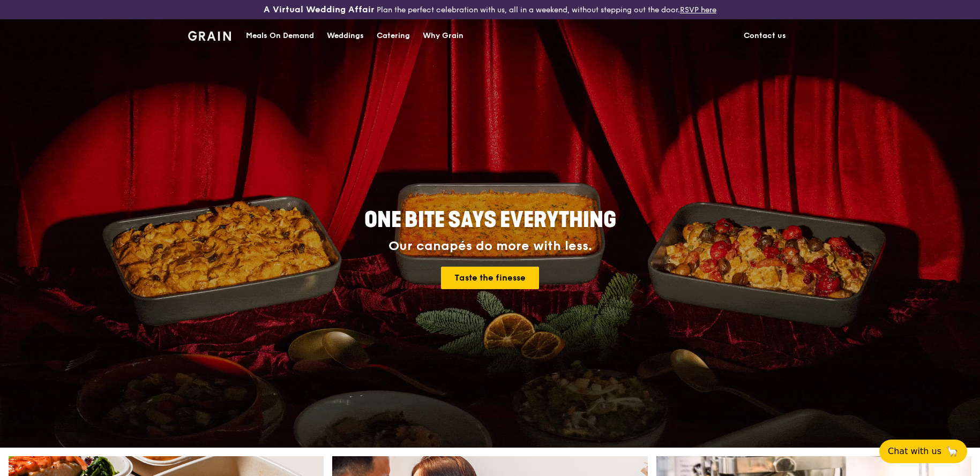  I want to click on img: Grain, so click(209, 36).